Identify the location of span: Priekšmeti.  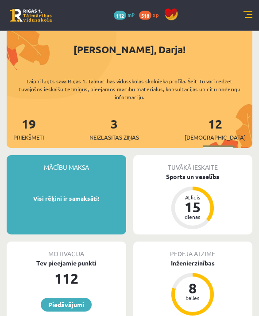
(28, 138).